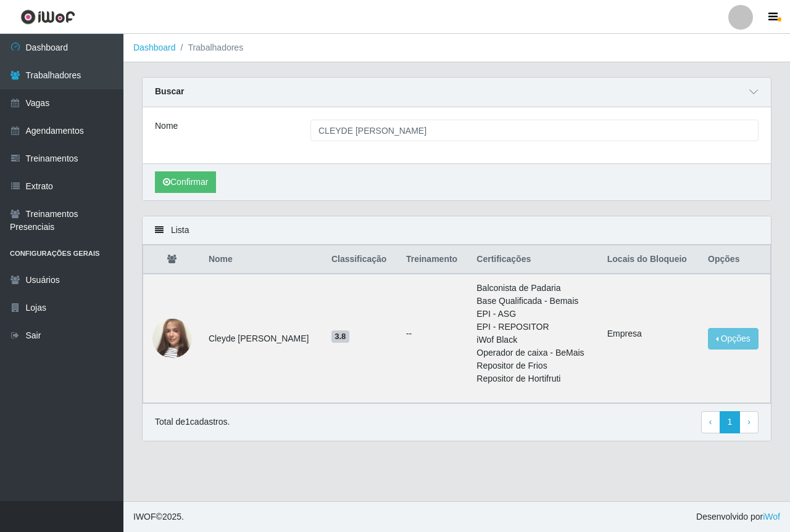  I want to click on span: 3.8, so click(340, 337).